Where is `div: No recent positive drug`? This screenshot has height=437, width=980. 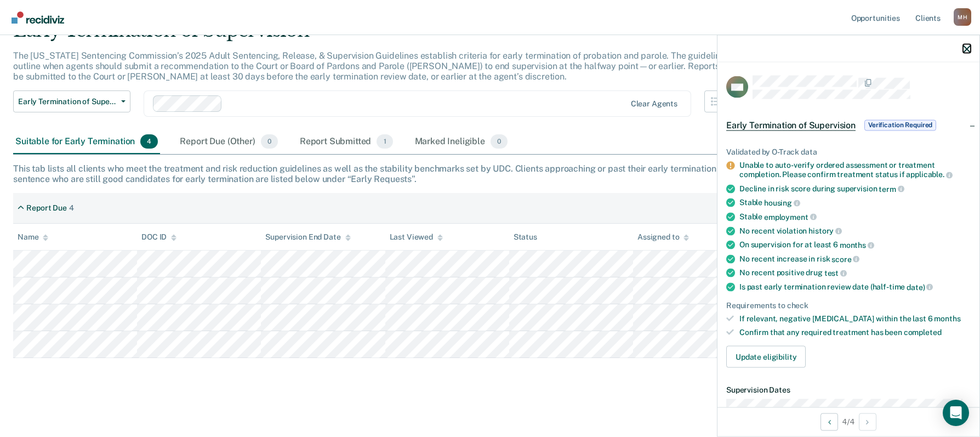
div: No recent positive drug is located at coordinates (856, 273).